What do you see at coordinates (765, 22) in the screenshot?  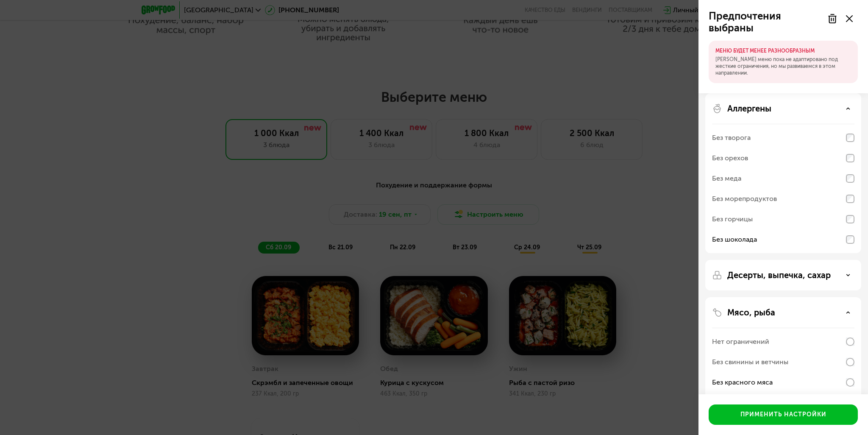 I see `p: Предпочтения выбраны` at bounding box center [765, 22].